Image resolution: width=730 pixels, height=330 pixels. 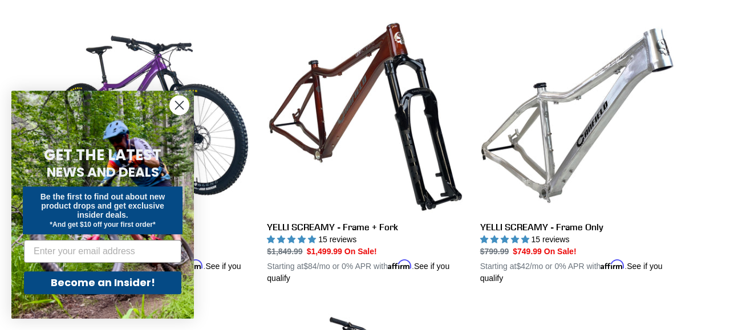 I want to click on button: Close dialog, so click(x=179, y=105).